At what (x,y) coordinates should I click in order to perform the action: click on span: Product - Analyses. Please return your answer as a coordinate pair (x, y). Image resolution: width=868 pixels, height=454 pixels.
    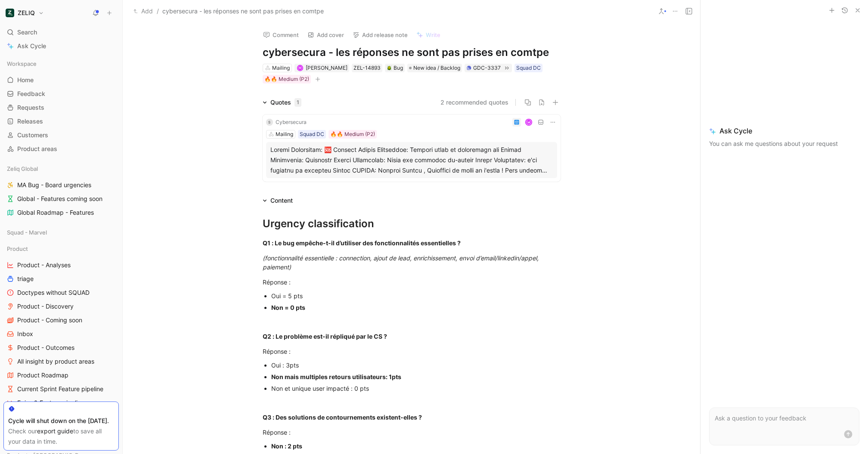
    Looking at the image, I should click on (44, 265).